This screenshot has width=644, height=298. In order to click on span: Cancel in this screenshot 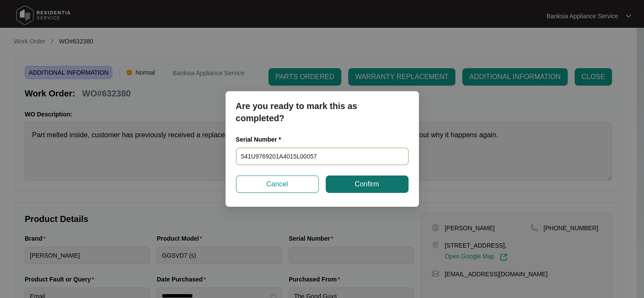, I will do `click(277, 184)`.